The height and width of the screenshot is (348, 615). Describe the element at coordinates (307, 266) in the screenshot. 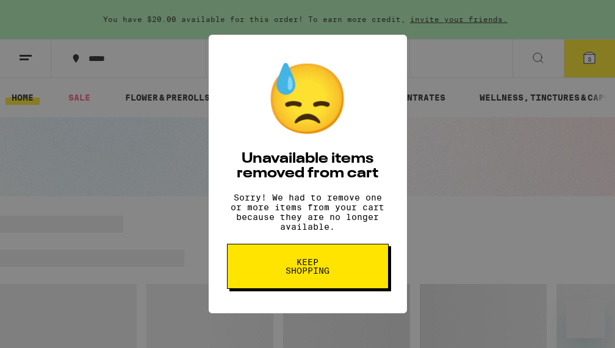

I see `button: Keep Shopping` at that location.